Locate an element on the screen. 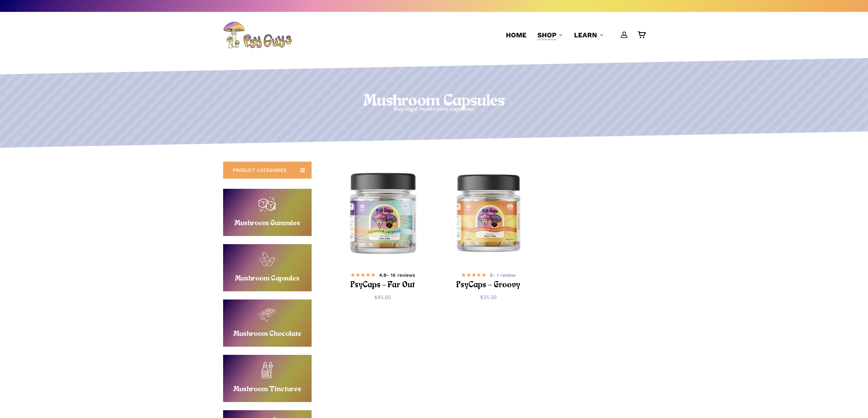  h2: PsyCaps – Far Out is located at coordinates (383, 285).